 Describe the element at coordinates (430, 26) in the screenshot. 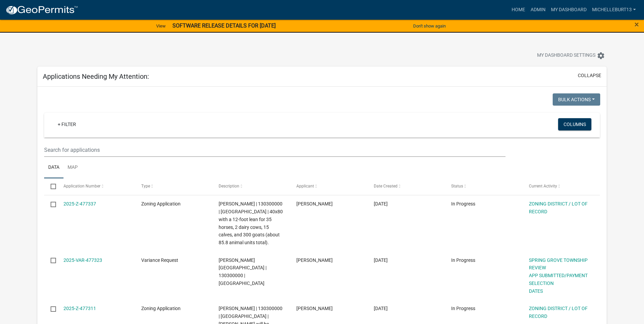

I see `button: Don't show again` at that location.